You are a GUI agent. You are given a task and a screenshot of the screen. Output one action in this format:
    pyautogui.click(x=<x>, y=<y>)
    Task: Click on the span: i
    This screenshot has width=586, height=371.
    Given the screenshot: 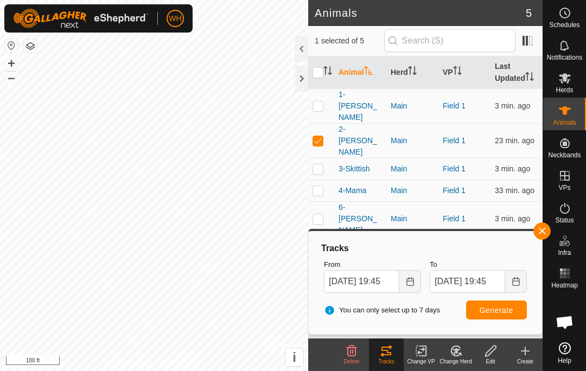 What is the action you would take?
    pyautogui.click(x=294, y=357)
    